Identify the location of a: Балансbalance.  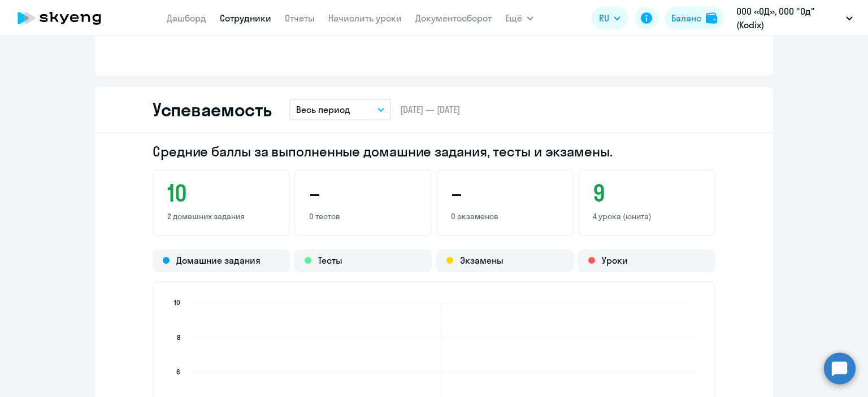
(694, 18).